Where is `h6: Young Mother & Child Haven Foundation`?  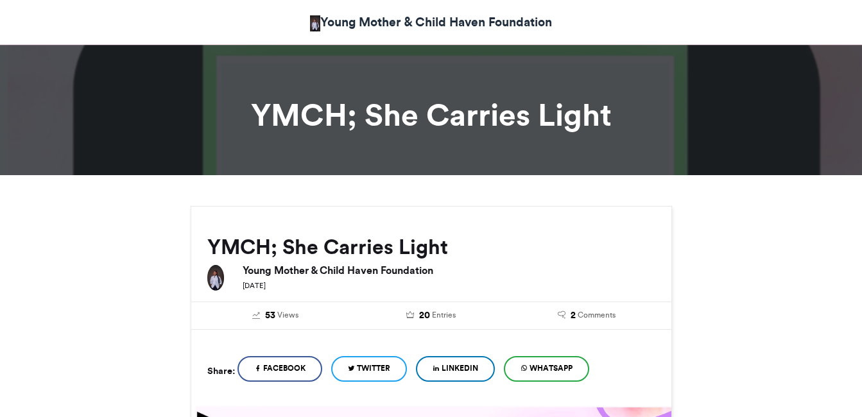 h6: Young Mother & Child Haven Foundation is located at coordinates (449, 270).